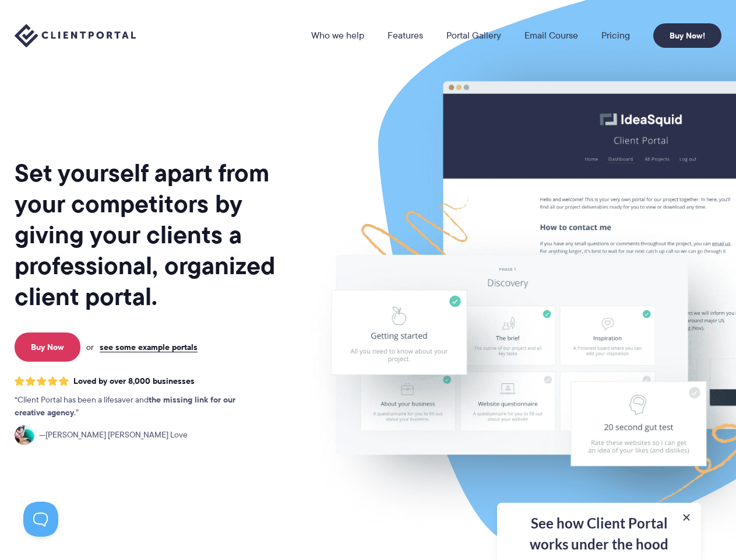  I want to click on a: Buy Now!, so click(688, 36).